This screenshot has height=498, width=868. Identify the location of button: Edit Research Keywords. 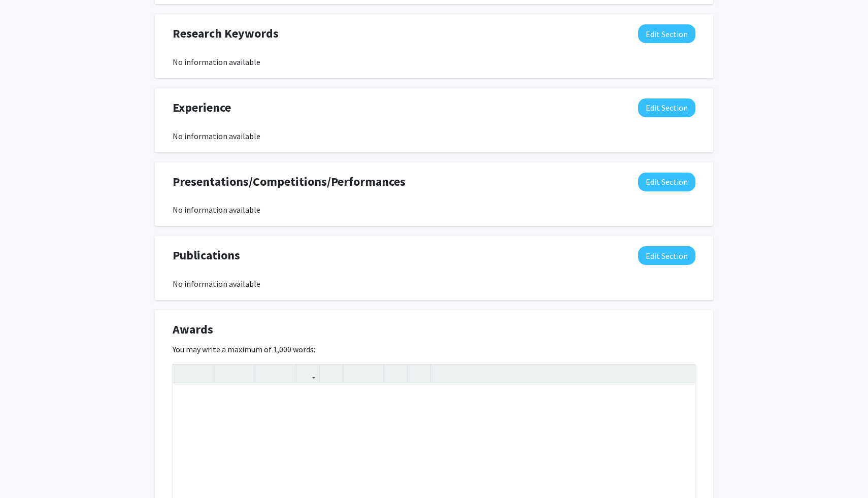
(667, 33).